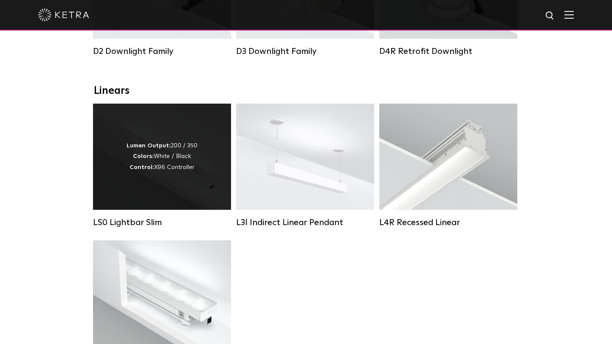 This screenshot has height=344, width=612. Describe the element at coordinates (448, 51) in the screenshot. I see `div: D4R Retrofit Downlight` at that location.